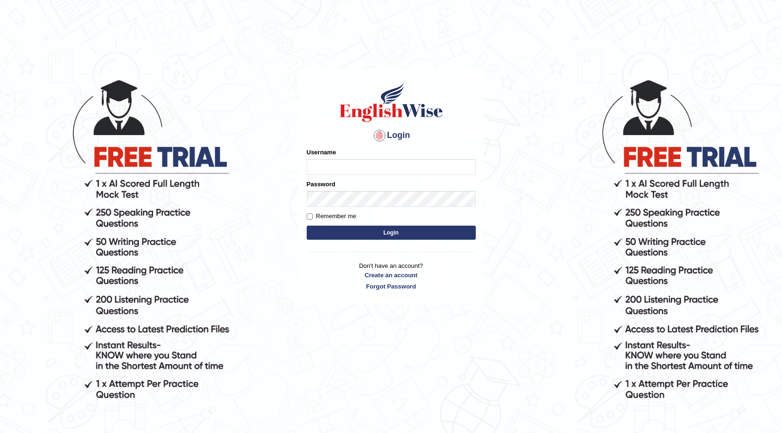  What do you see at coordinates (321, 152) in the screenshot?
I see `label: Username` at bounding box center [321, 152].